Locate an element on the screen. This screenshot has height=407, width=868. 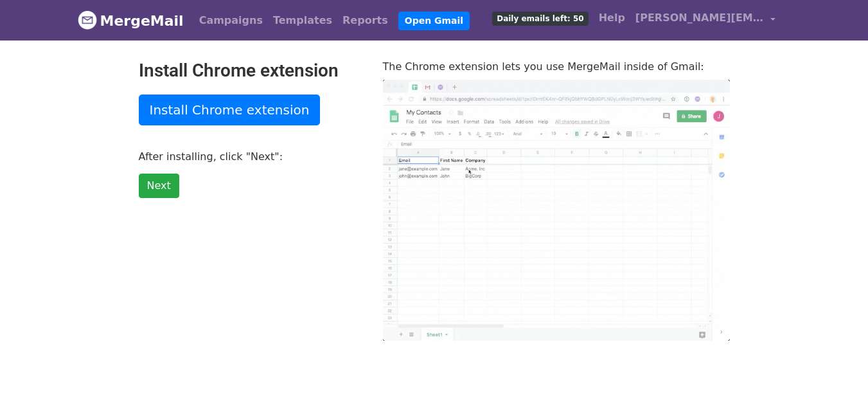
span: Daily emails left: 50 is located at coordinates (540, 19).